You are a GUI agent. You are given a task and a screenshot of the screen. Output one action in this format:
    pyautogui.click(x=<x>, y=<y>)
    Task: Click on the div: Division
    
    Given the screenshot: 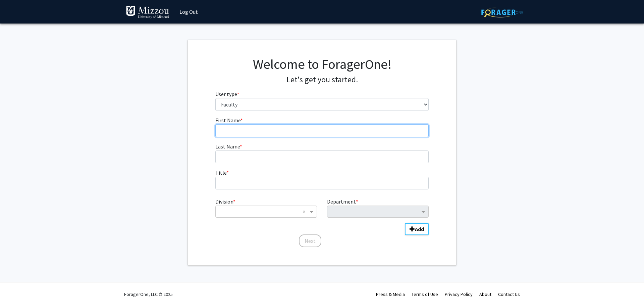 What is the action you would take?
    pyautogui.click(x=266, y=208)
    